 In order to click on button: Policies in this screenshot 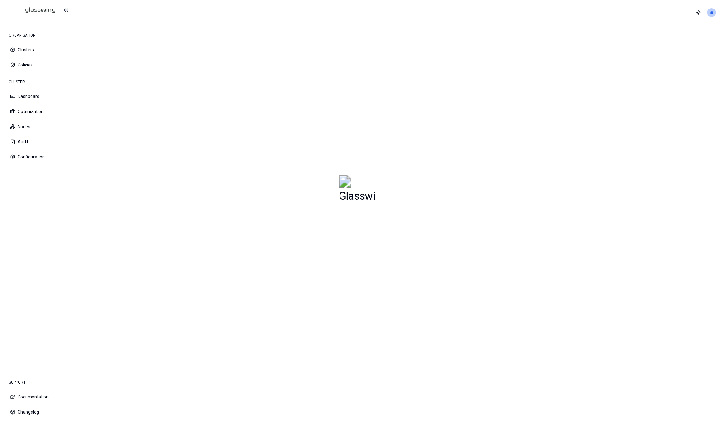, I will do `click(38, 65)`.